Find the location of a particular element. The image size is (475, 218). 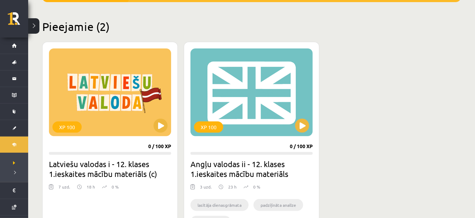

h2: Angļu valodas ii - 12. klases 1.ieskaites mācību materiāls is located at coordinates (251, 169).